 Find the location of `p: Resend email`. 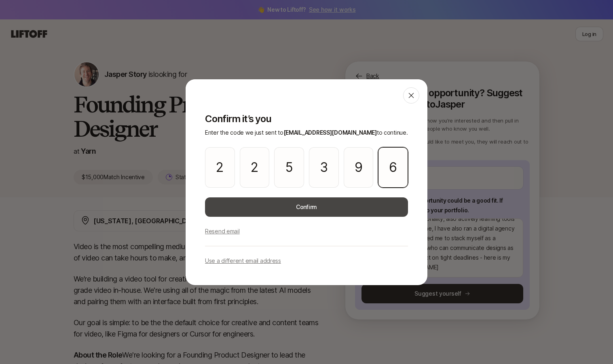

p: Resend email is located at coordinates (223, 231).